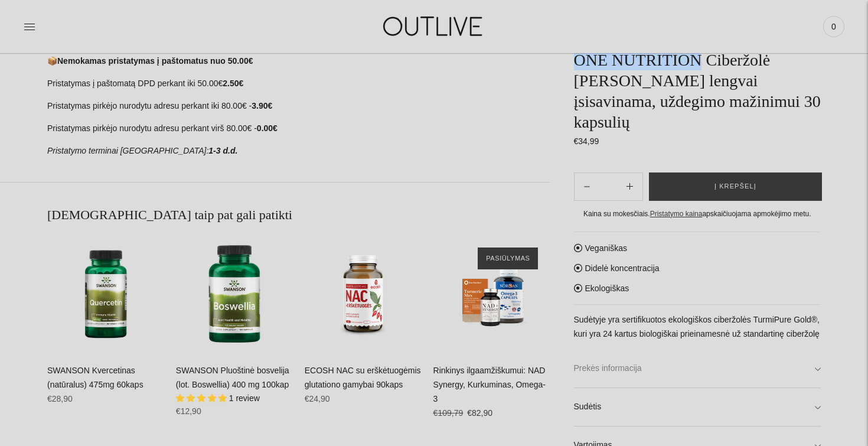 The height and width of the screenshot is (446, 868). Describe the element at coordinates (586, 141) in the screenshot. I see `span: €34,99` at that location.